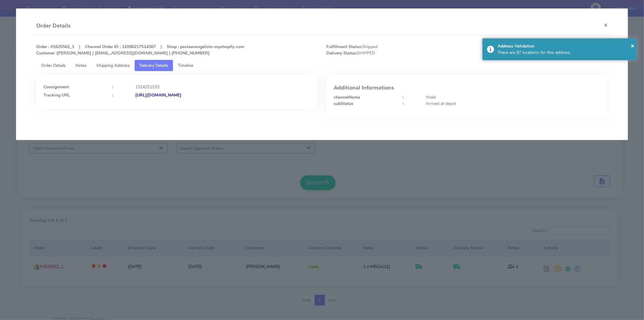 This screenshot has height=320, width=644. What do you see at coordinates (185, 65) in the screenshot?
I see `span: Timeline` at bounding box center [185, 65].